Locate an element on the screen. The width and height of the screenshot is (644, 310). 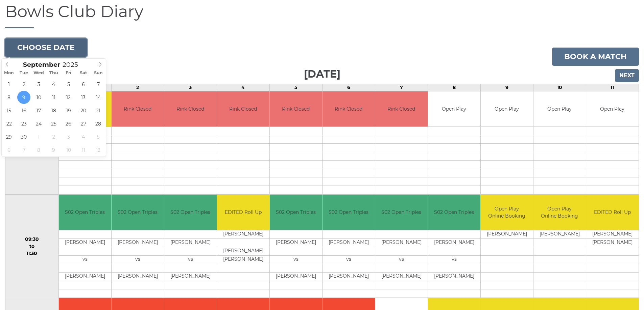
span: Thu is located at coordinates (54, 73).